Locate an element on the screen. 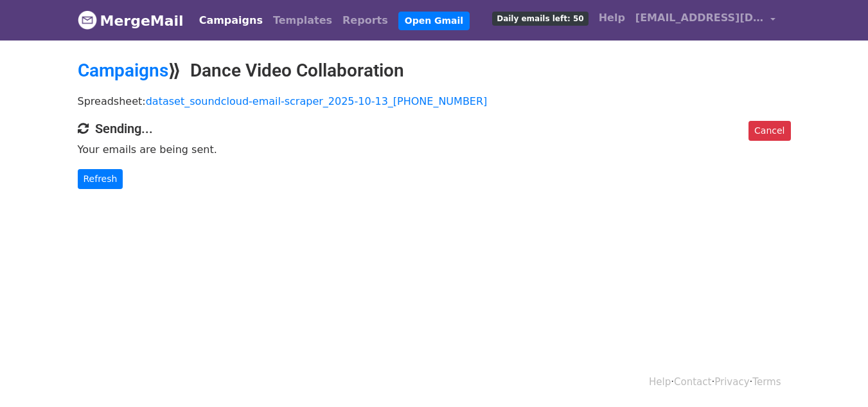 Image resolution: width=868 pixels, height=407 pixels. p: Your emails are being sent. is located at coordinates (435, 149).